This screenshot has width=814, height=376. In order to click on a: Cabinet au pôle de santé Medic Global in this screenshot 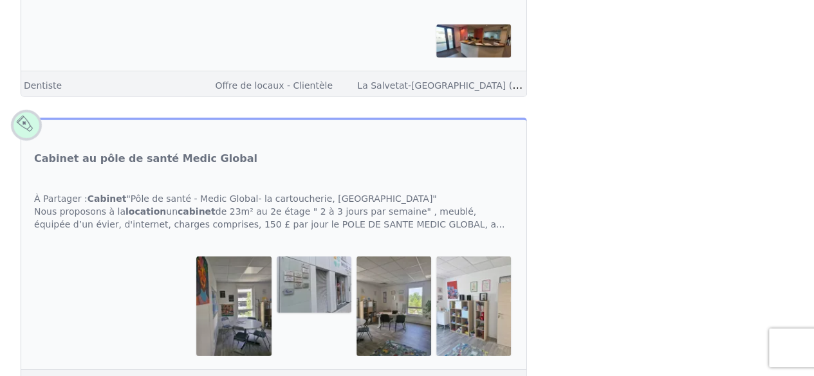, I will do `click(145, 159)`.